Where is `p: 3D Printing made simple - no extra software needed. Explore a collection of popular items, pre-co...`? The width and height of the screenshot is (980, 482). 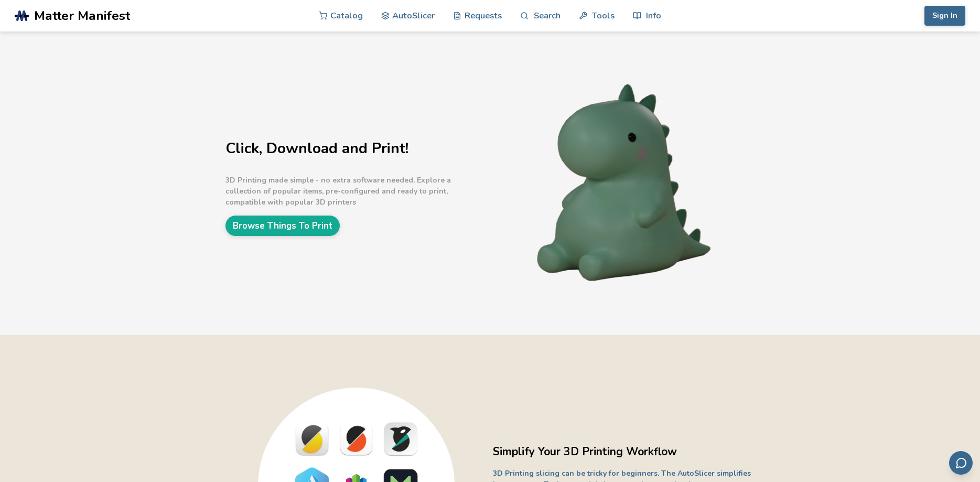
p: 3D Printing made simple - no extra software needed. Explore a collection of popular items, pre-co... is located at coordinates (357, 191).